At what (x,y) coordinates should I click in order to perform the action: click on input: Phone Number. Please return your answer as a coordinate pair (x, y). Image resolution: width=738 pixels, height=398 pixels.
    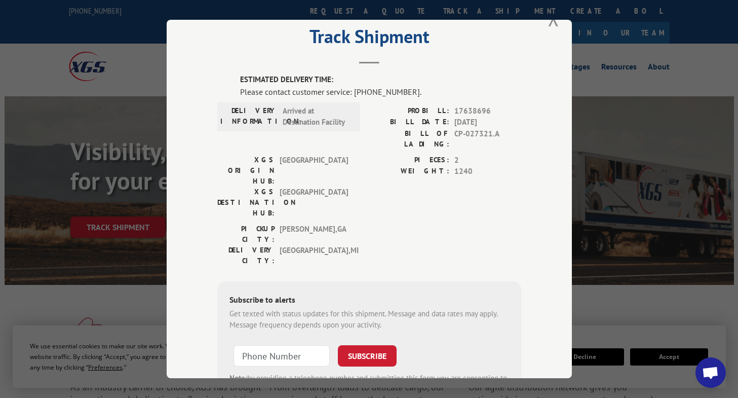
    Looking at the image, I should click on (282, 356).